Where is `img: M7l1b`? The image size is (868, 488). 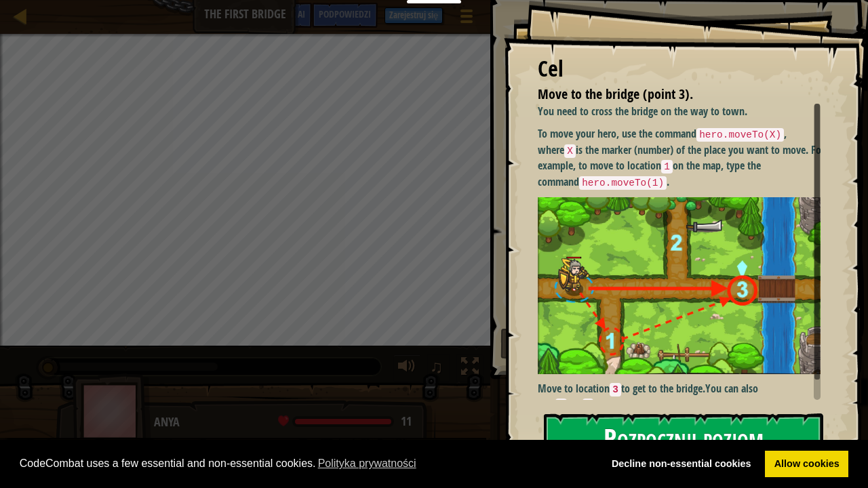
img: M7l1b is located at coordinates (684, 286).